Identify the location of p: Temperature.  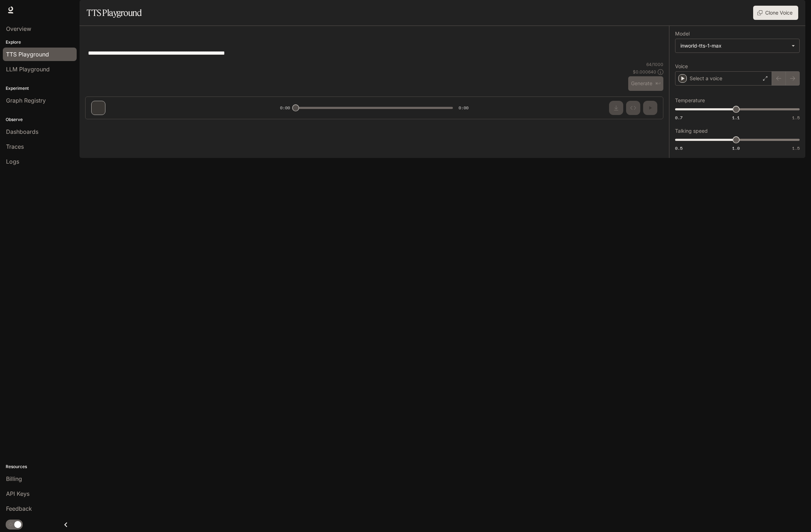
(690, 100).